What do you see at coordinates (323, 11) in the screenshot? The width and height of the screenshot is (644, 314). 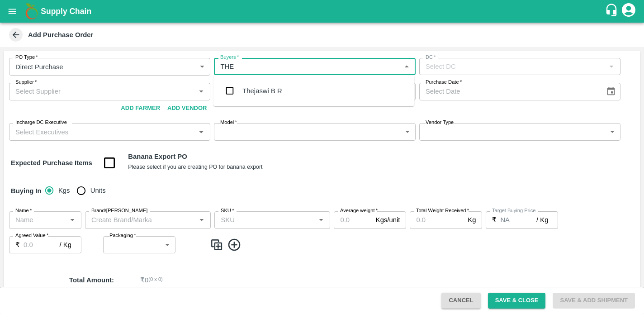 I see `a: Supply Chain` at bounding box center [323, 11].